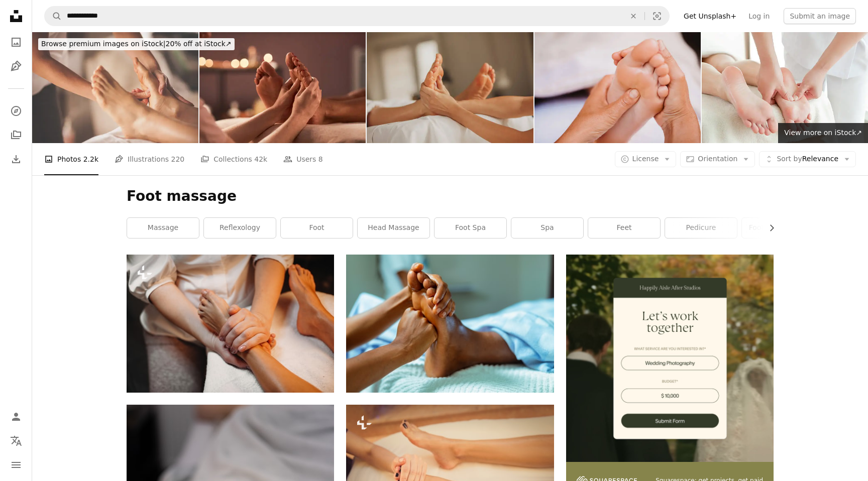 The image size is (868, 481). Describe the element at coordinates (820, 16) in the screenshot. I see `button: Submit an image` at that location.